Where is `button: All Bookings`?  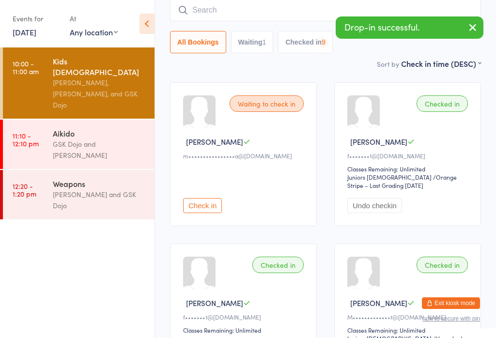
button: All Bookings is located at coordinates (198, 42).